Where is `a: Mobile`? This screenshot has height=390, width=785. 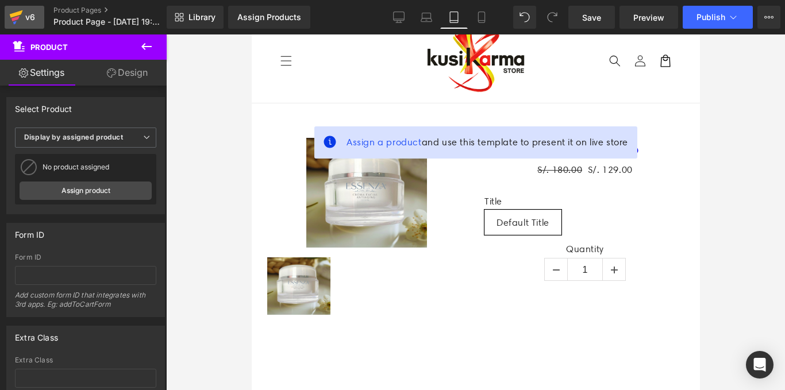
a: Mobile is located at coordinates (482, 17).